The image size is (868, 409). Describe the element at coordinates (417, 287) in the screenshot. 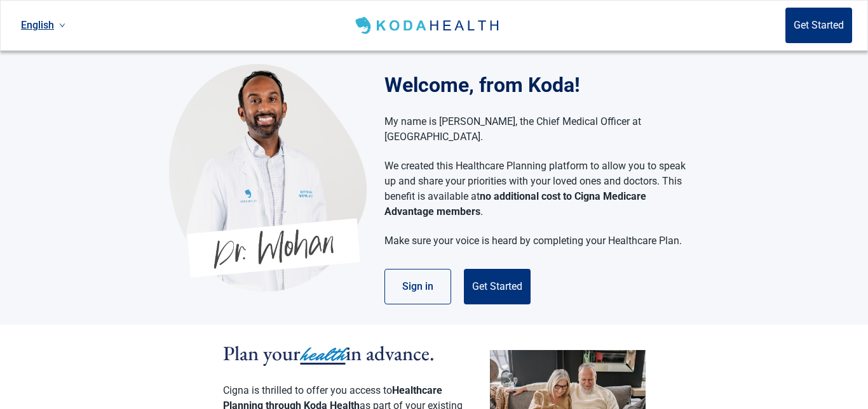

I see `button: Sign in` at that location.